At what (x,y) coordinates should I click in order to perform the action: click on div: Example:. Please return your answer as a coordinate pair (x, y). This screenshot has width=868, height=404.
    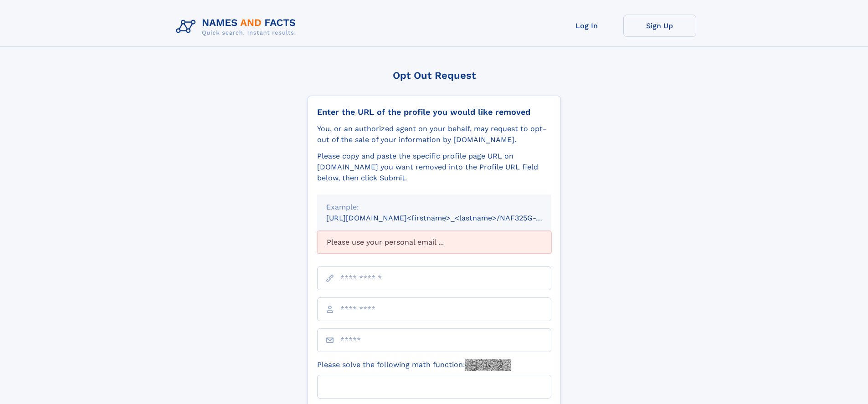
    Looking at the image, I should click on (434, 208).